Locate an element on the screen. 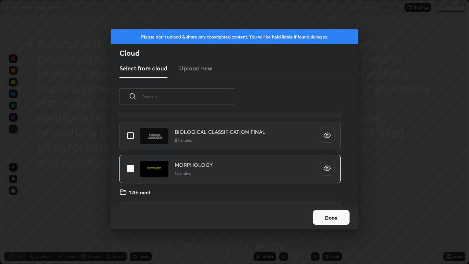  img: 17559173785NHMPD.pdf is located at coordinates (154, 136).